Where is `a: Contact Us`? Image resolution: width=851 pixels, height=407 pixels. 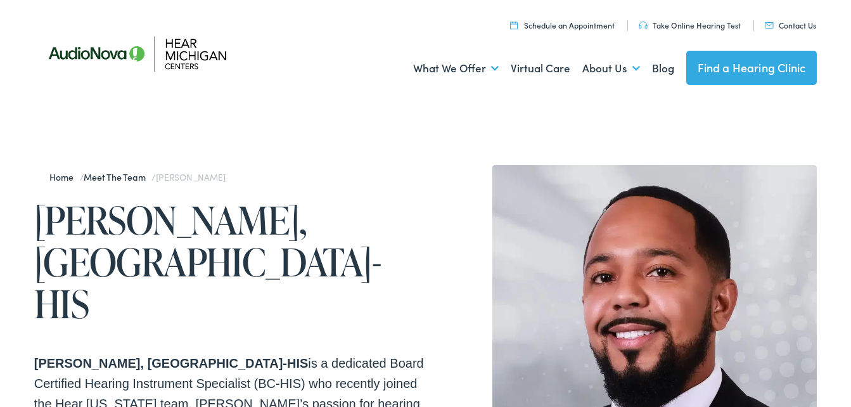 a: Contact Us is located at coordinates (790, 25).